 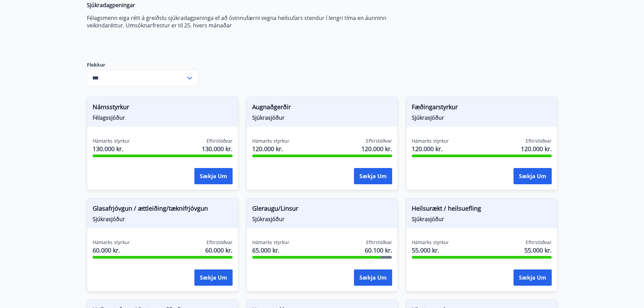 What do you see at coordinates (163, 108) in the screenshot?
I see `span: Námsstyrkur` at bounding box center [163, 108].